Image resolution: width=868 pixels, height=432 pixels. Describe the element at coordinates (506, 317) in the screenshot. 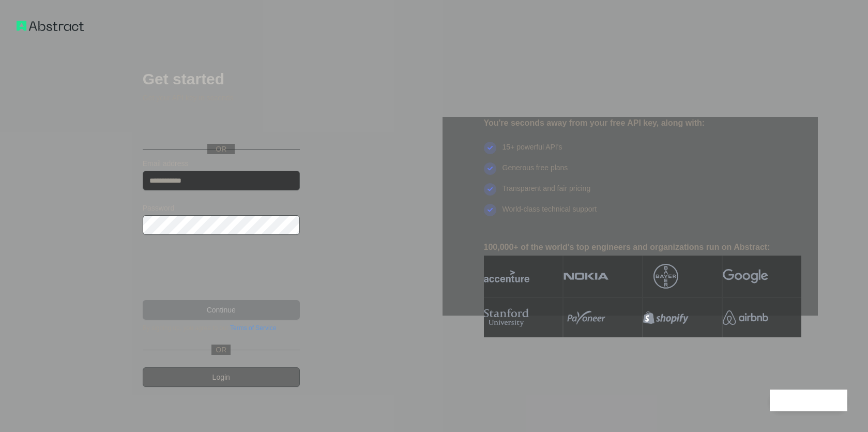

I see `img: stanford university` at that location.